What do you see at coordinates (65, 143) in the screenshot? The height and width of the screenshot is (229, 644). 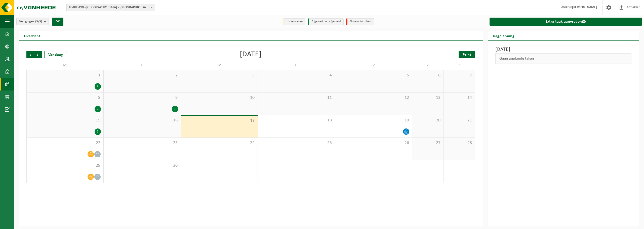 I see `span: 22` at bounding box center [65, 143].